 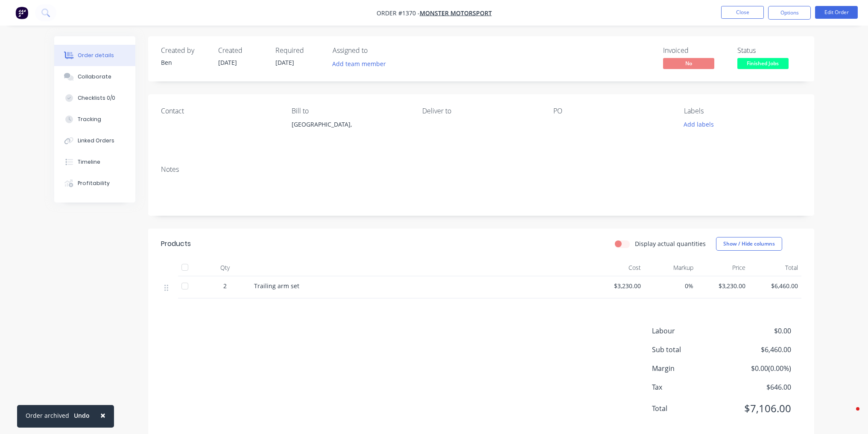 What do you see at coordinates (763, 65) in the screenshot?
I see `button: Finished Jobs` at bounding box center [763, 65].